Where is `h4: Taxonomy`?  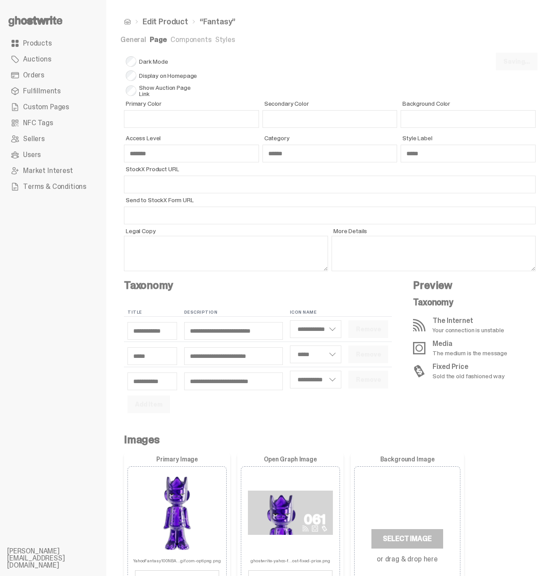
h4: Taxonomy is located at coordinates (258, 286).